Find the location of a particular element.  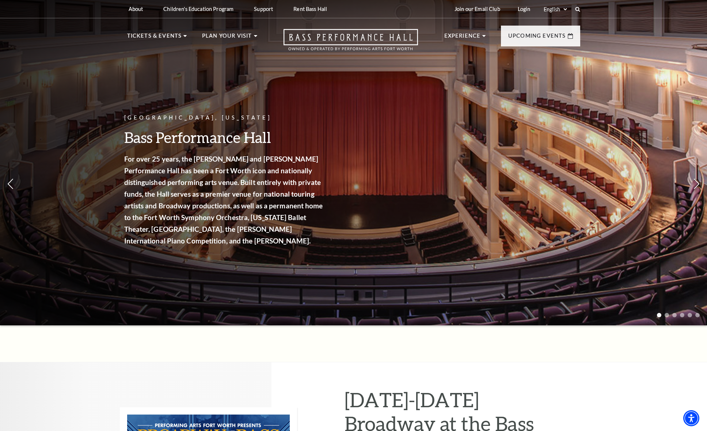

p: Children's Education Program is located at coordinates (199, 9).